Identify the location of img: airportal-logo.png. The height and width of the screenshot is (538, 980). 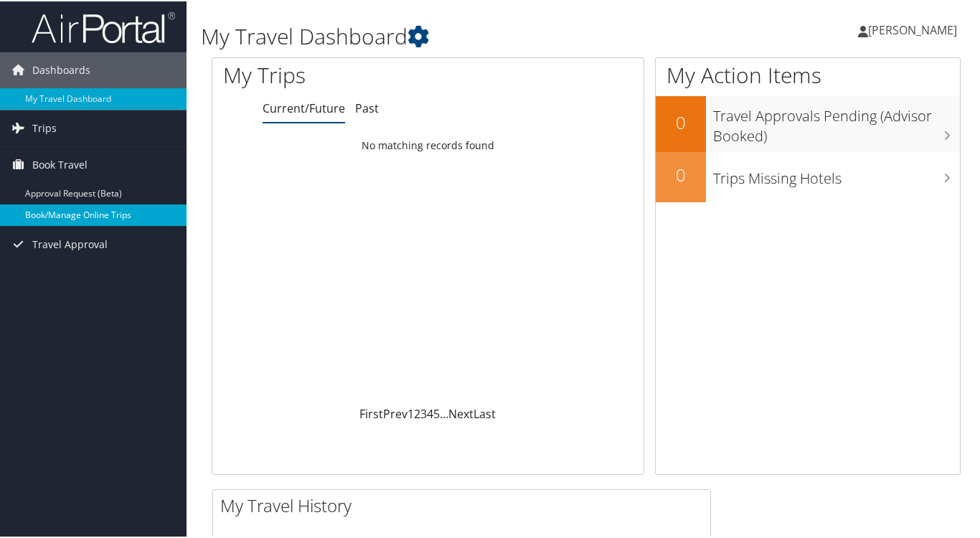
(103, 26).